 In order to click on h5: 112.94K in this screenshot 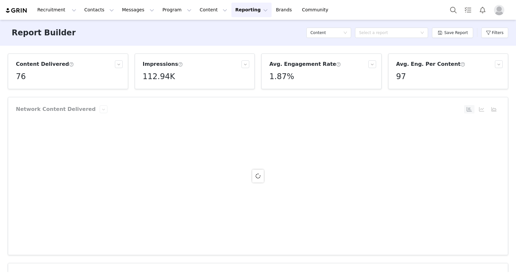, I will do `click(159, 77)`.